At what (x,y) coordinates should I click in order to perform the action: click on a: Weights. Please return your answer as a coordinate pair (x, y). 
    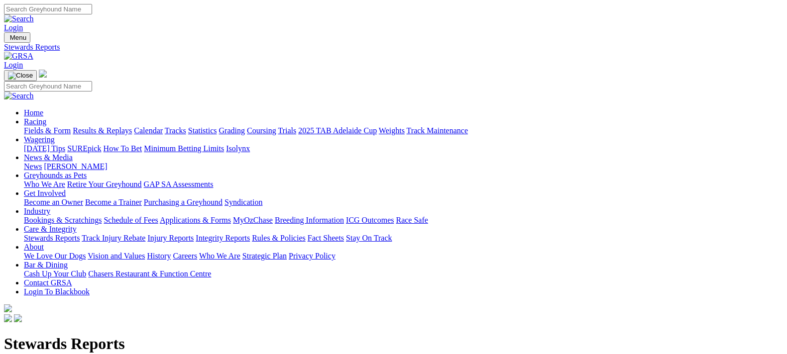
    Looking at the image, I should click on (392, 130).